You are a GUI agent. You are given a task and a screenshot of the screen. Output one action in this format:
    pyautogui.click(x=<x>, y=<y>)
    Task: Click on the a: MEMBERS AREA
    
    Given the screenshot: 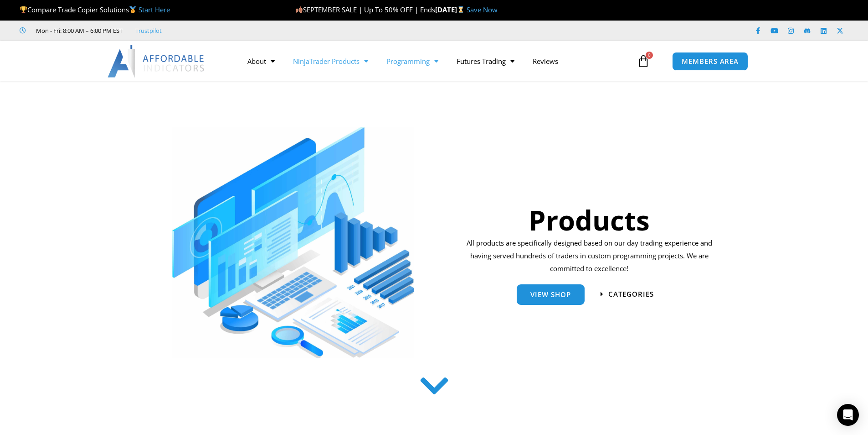 What is the action you would take?
    pyautogui.click(x=710, y=61)
    